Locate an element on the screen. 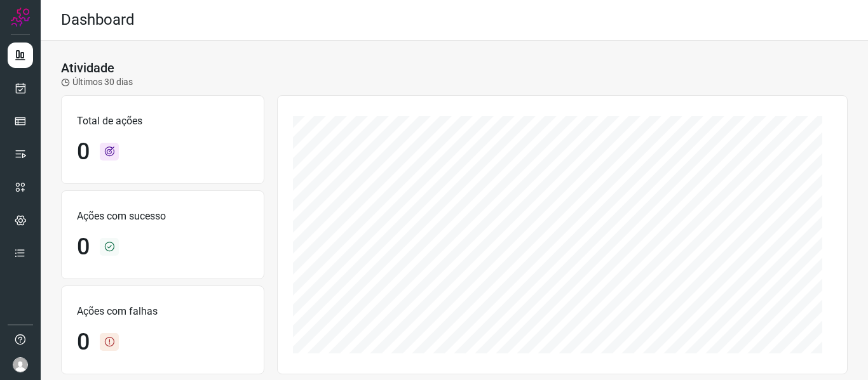 The image size is (868, 380). h2: Dashboard is located at coordinates (98, 20).